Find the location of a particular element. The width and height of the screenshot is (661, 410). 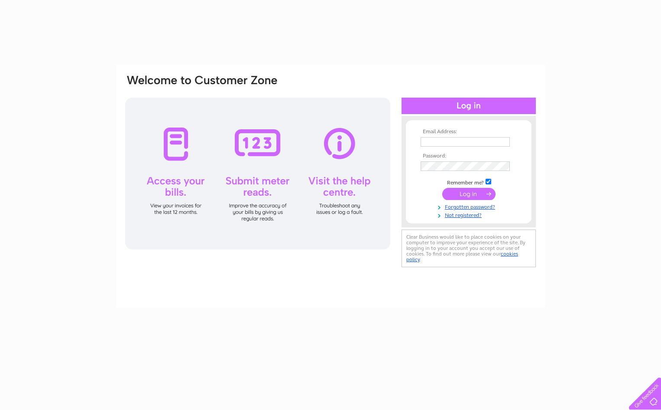

a: Forgotten password? is located at coordinates (470, 206).